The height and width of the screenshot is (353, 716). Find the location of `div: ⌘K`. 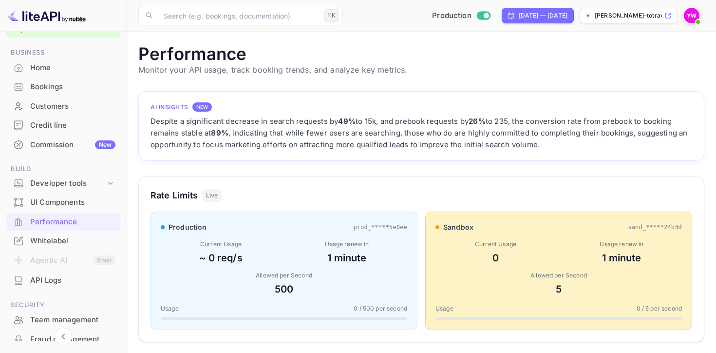

div: ⌘K is located at coordinates (332, 16).